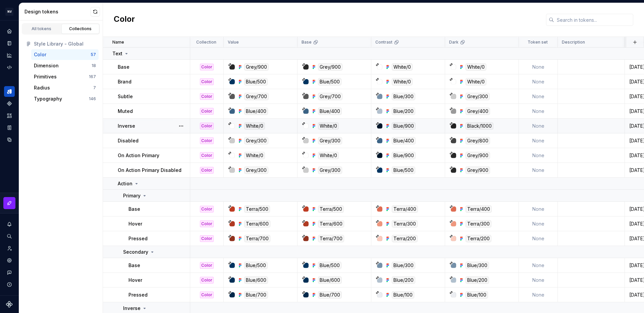  Describe the element at coordinates (94, 66) in the screenshot. I see `div: 18` at that location.